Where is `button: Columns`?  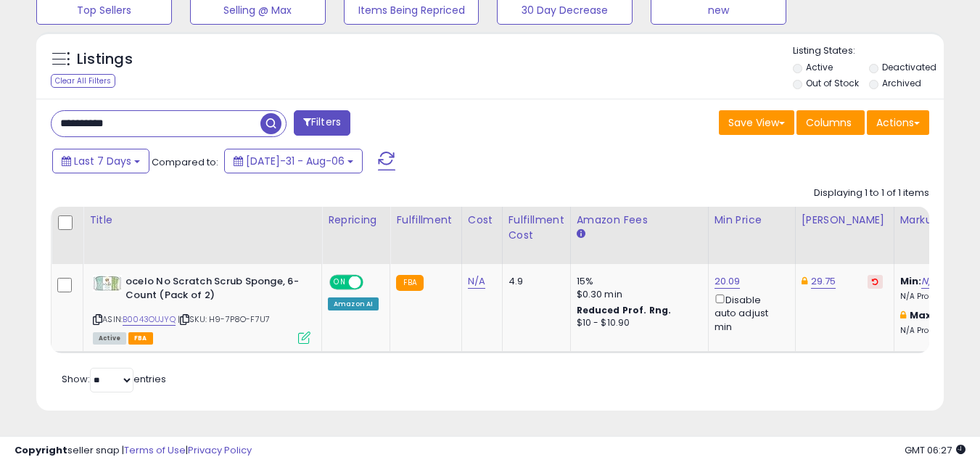
button: Columns is located at coordinates (830, 122).